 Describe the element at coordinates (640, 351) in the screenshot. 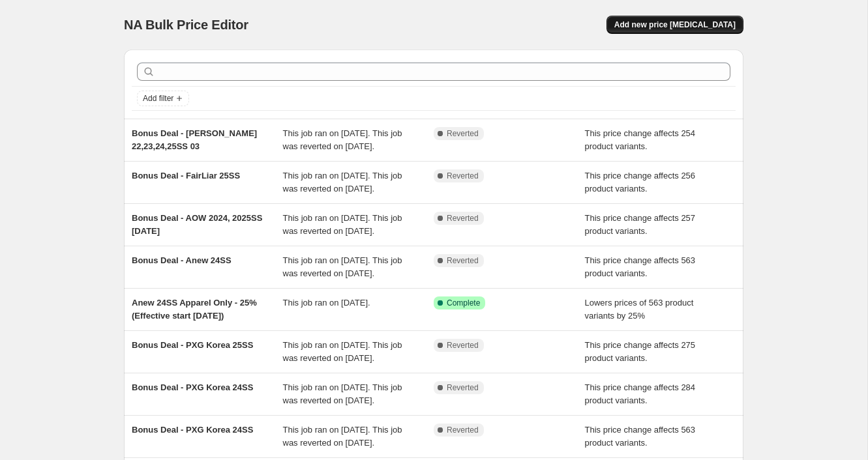

I see `span: This price change affects 275 product variants.` at that location.